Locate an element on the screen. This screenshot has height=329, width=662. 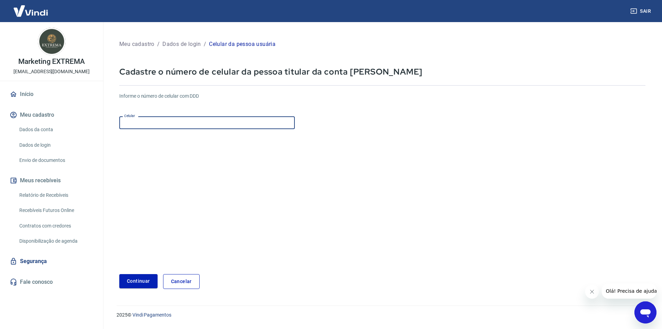
p: Meu cadastro is located at coordinates (137, 44).